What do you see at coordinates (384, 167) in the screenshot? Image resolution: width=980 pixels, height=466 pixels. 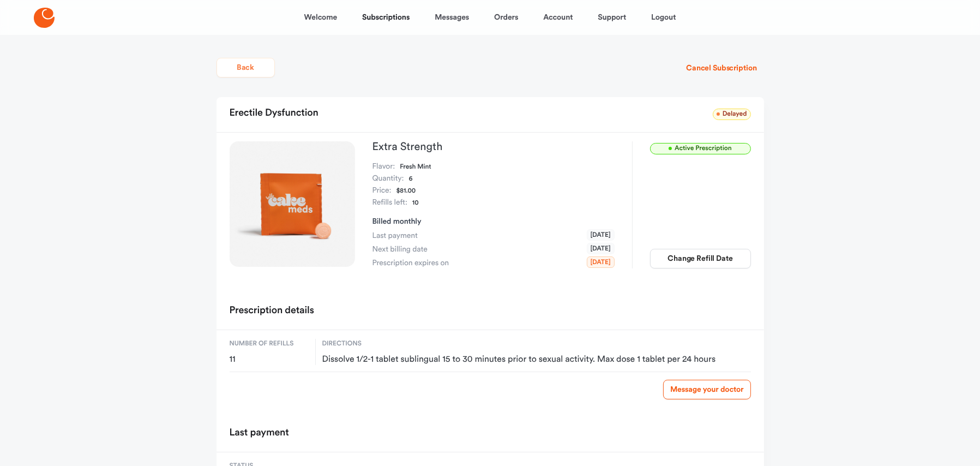 I see `dt: Flavor:` at bounding box center [384, 167].